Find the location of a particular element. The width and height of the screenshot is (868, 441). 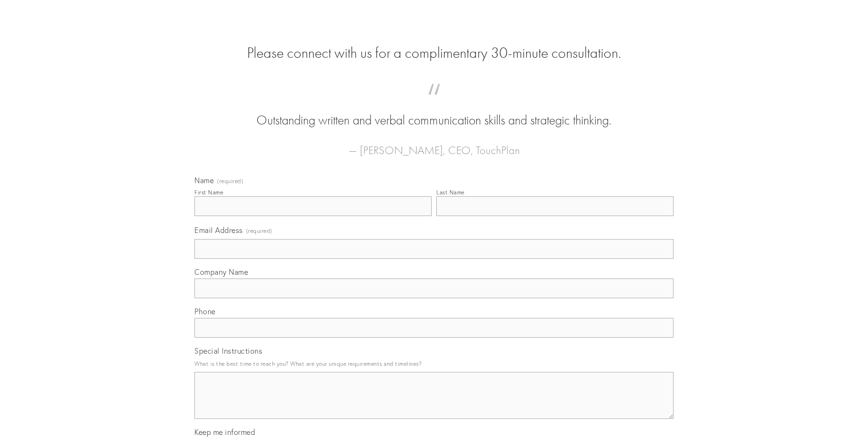

p: What is the best time to reach you? What are your unique requirements and timelines? is located at coordinates (434, 363).